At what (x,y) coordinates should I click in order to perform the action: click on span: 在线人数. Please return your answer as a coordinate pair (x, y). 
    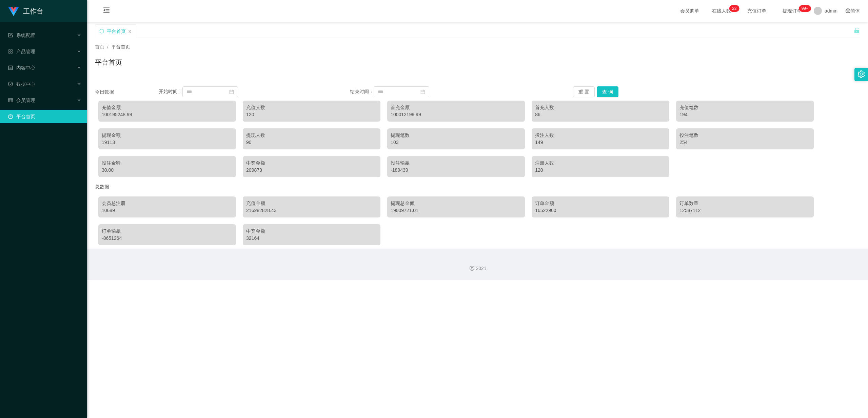
    Looking at the image, I should click on (722, 11).